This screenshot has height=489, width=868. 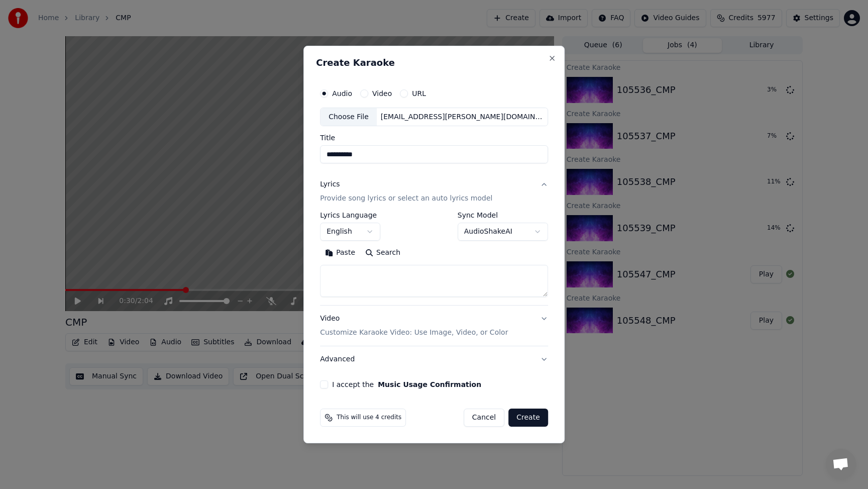 What do you see at coordinates (414, 332) in the screenshot?
I see `p: Customize Karaoke Video: Use Image, Video, or Color` at bounding box center [414, 332].